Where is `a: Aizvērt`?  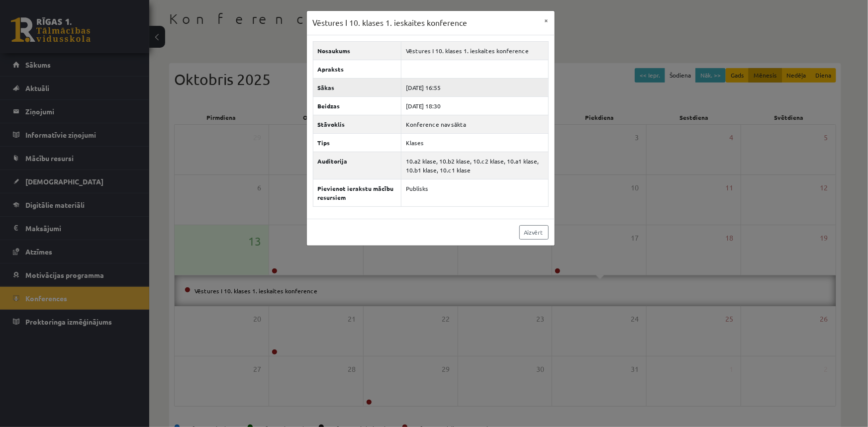 a: Aizvērt is located at coordinates (534, 232).